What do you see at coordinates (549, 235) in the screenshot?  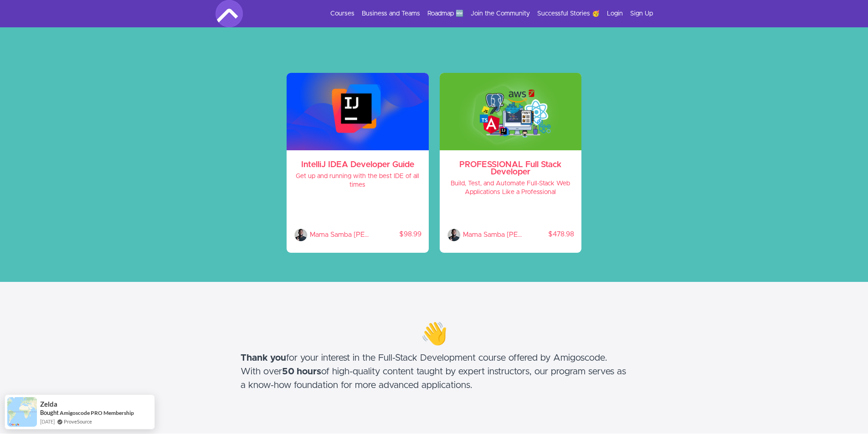 I see `p: $478.98` at bounding box center [549, 235].